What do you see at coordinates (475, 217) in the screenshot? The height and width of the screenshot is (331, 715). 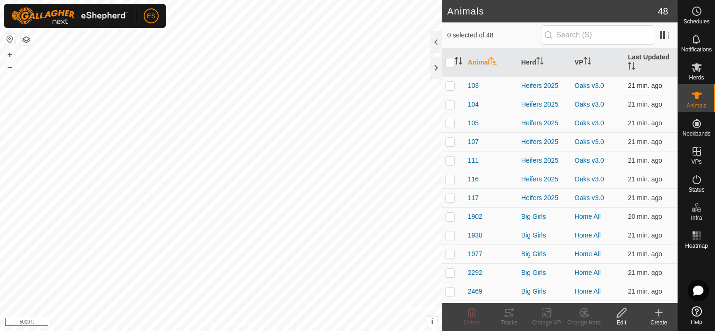 I see `span: 1902` at bounding box center [475, 217].